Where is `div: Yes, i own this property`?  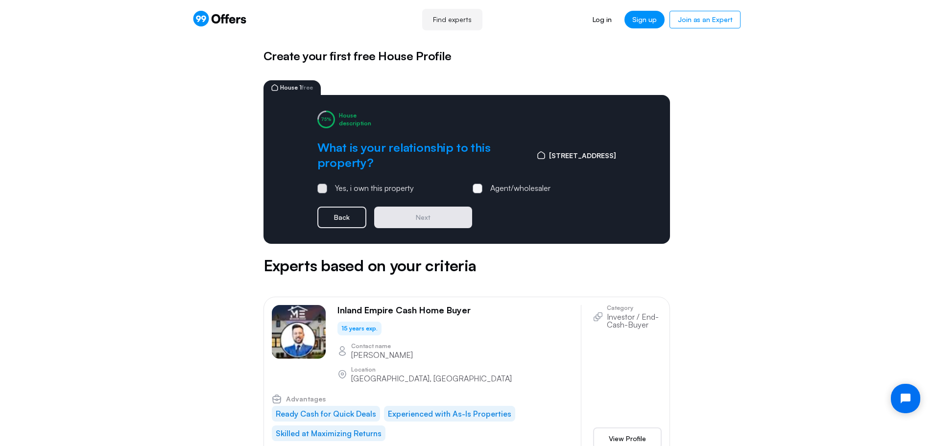 div: Yes, i own this property is located at coordinates (374, 189).